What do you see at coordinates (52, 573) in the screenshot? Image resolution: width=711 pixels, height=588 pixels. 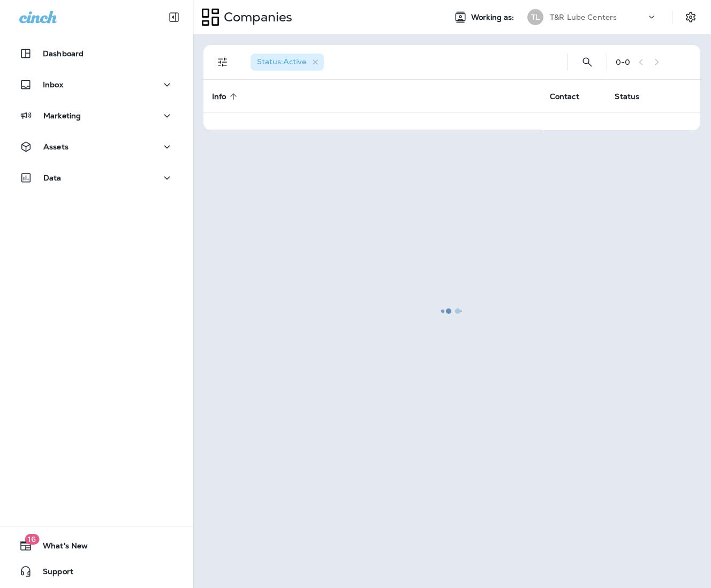 I see `span: Support` at bounding box center [52, 573].